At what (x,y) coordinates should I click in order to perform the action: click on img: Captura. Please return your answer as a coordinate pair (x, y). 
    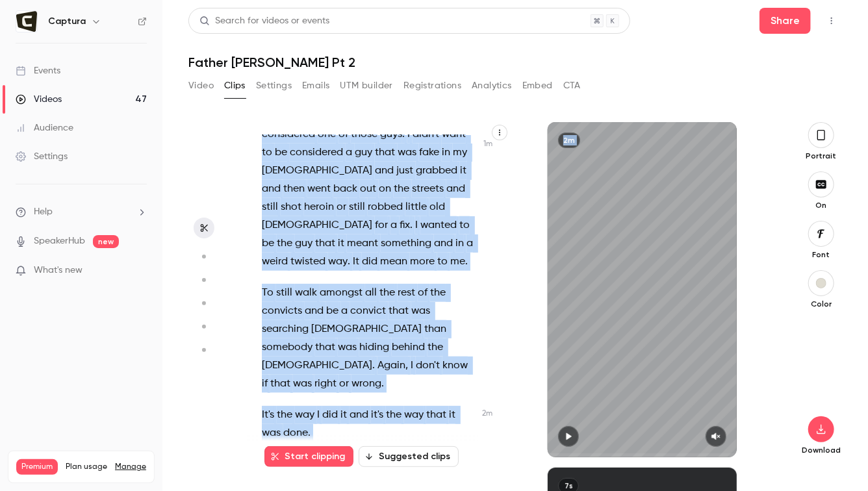
    Looking at the image, I should click on (27, 22).